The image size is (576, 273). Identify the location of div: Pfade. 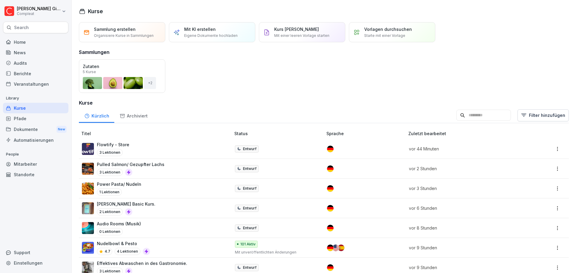
(36, 119).